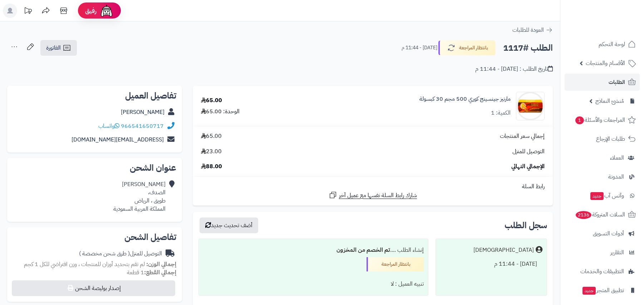  What do you see at coordinates (94, 238) in the screenshot?
I see `h2: تفاصيل الشحن` at bounding box center [94, 238].